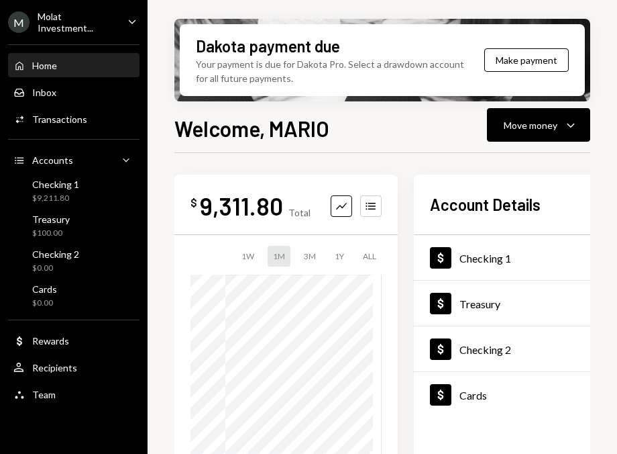 Image resolution: width=617 pixels, height=454 pixels. Describe the element at coordinates (242, 205) in the screenshot. I see `div: 9,311.80` at that location.